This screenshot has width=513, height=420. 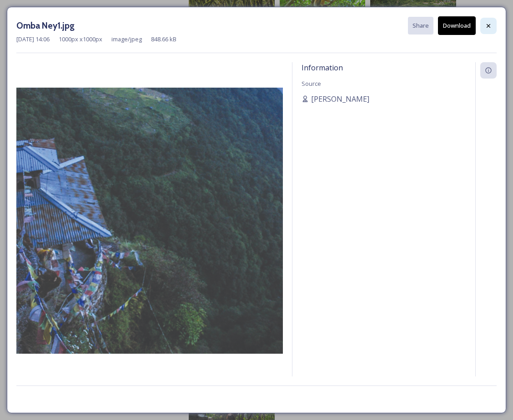 What do you see at coordinates (164, 39) in the screenshot?
I see `span: 848.66 kB` at bounding box center [164, 39].